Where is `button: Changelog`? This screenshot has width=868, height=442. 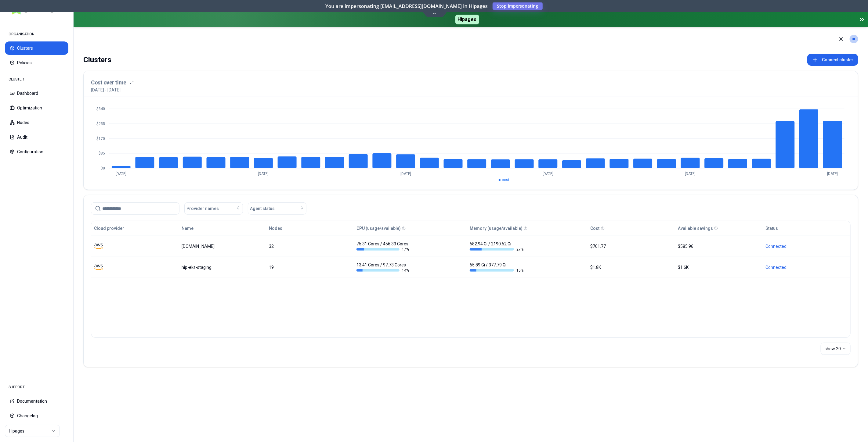
button: Changelog is located at coordinates (36, 416).